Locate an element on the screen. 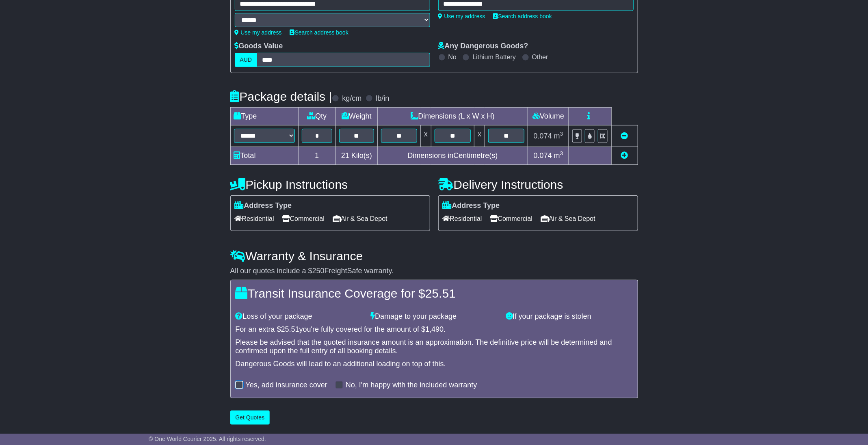 The image size is (868, 445). h4: Transit Insurance Coverage for $ is located at coordinates (434, 293).